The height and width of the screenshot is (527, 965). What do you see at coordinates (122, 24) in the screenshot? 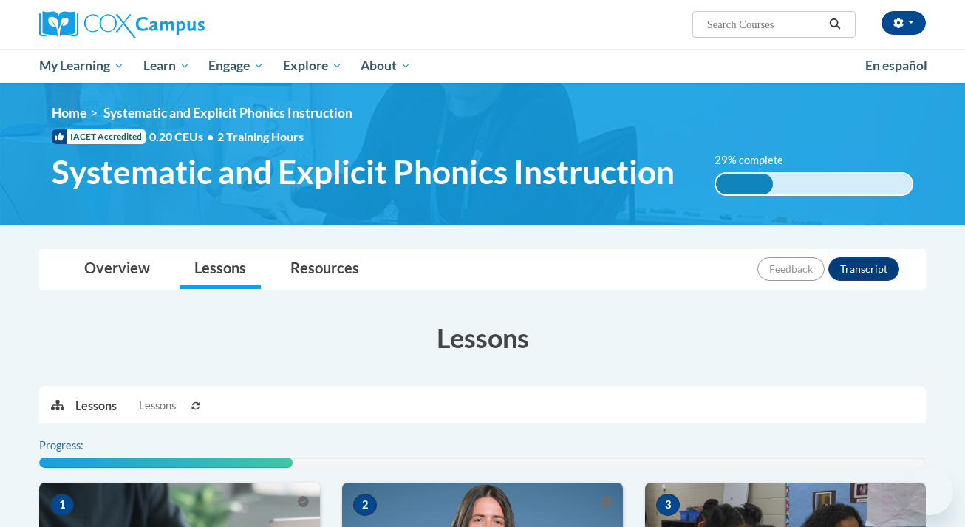
I see `img: Cox Campus` at bounding box center [122, 24].